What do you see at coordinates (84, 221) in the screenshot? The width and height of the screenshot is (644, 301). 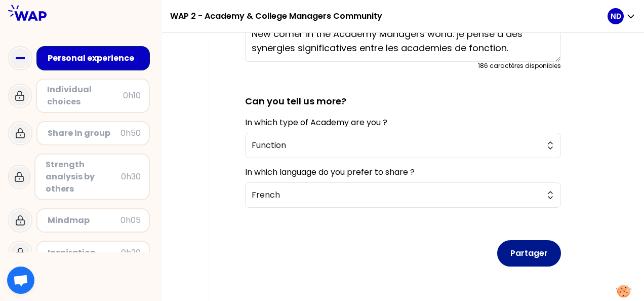 I see `div: Mindmap` at bounding box center [84, 221].